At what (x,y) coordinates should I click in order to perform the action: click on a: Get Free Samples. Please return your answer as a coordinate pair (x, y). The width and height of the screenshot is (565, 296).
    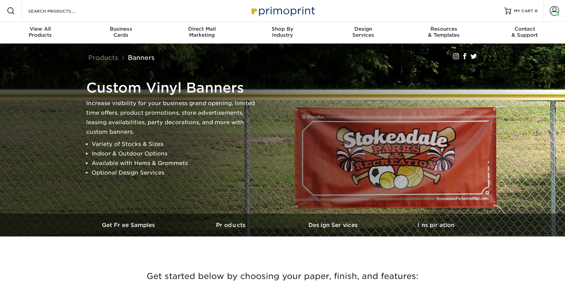
    Looking at the image, I should click on (129, 225).